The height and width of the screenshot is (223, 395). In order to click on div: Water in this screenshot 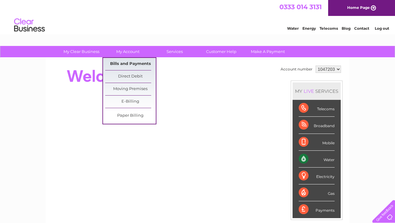, I will do `click(317, 159)`.